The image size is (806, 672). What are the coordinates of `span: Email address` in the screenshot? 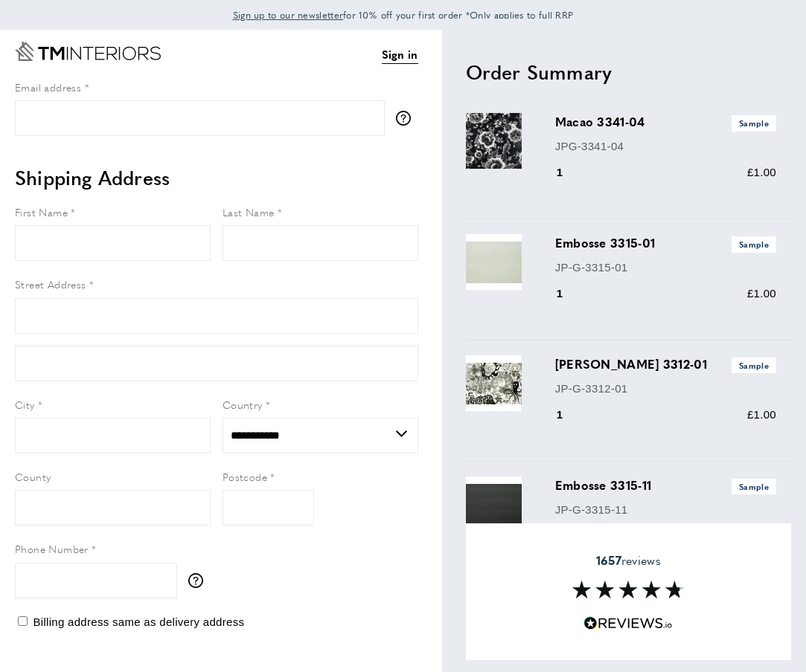 It's located at (47, 87).